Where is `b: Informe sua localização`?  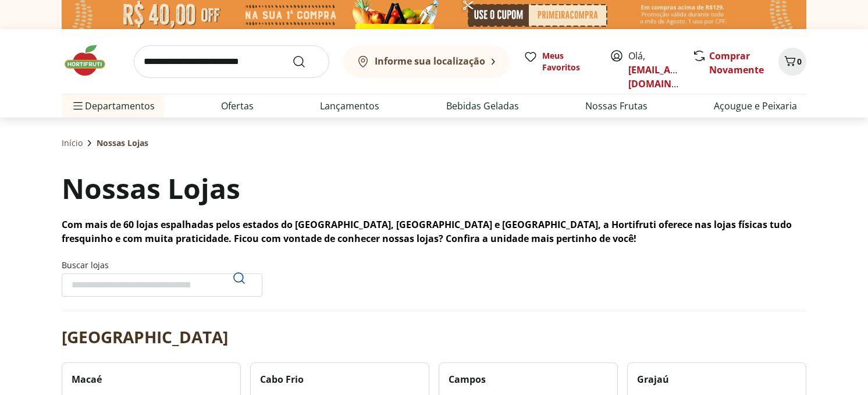
b: Informe sua localização is located at coordinates (430, 61).